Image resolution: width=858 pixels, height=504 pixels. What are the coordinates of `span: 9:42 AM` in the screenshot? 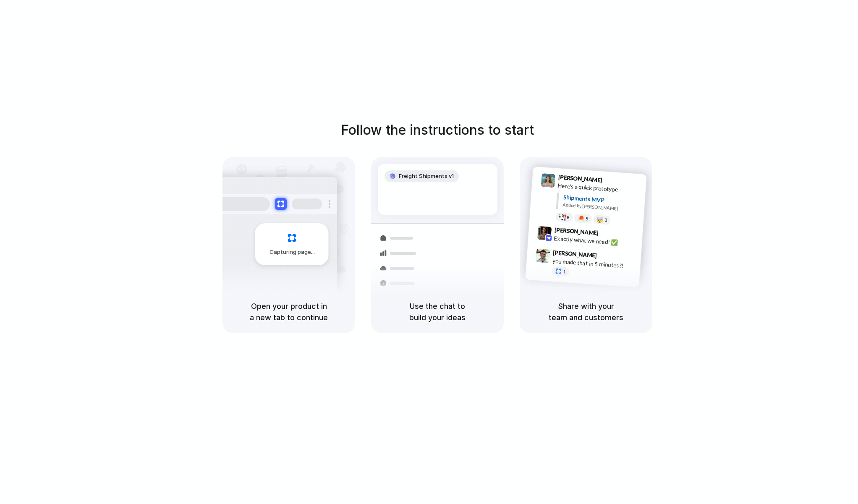 It's located at (610, 235).